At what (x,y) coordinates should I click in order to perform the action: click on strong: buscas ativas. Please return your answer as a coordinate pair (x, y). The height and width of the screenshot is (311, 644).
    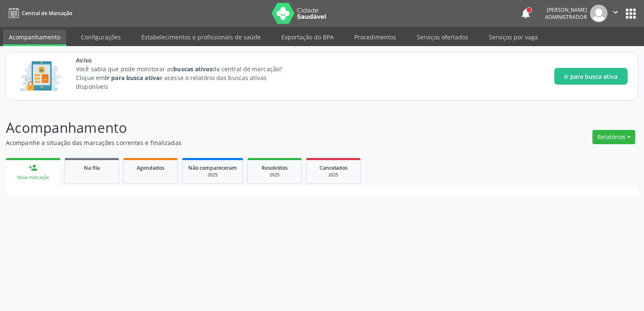
    Looking at the image, I should click on (192, 68).